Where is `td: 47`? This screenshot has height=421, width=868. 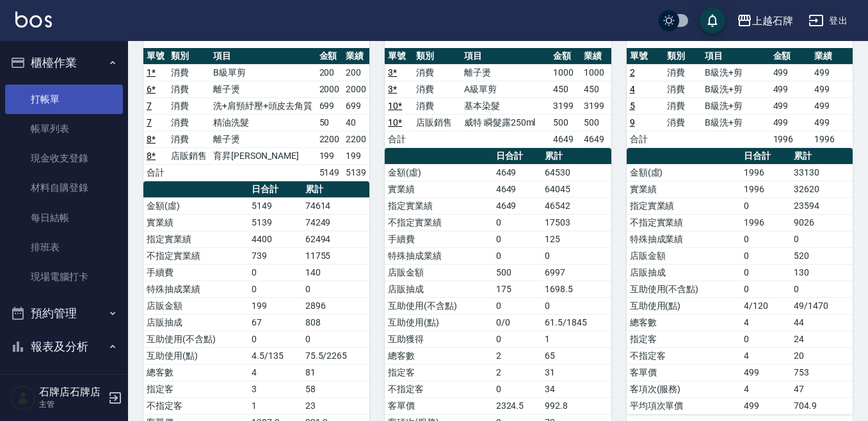 td: 47 is located at coordinates (822, 389).